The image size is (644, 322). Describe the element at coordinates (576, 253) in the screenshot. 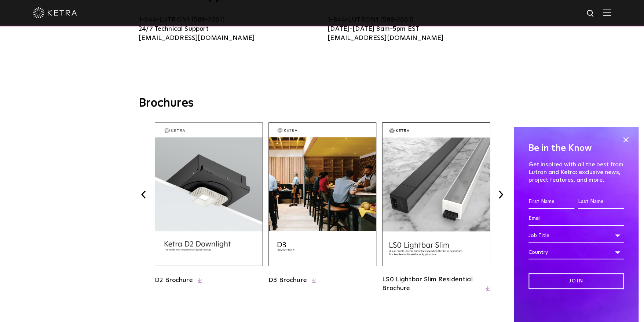

I see `div: Country` at that location.